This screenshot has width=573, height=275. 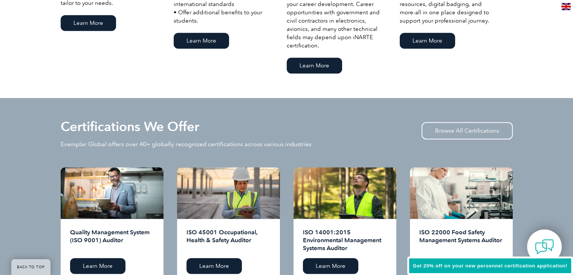 I want to click on h2: Quality Management System (ISO 9001) Auditor, so click(x=112, y=241).